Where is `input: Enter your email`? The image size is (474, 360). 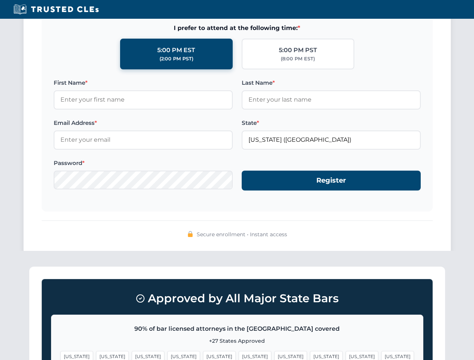
input: Enter your email is located at coordinates (143, 140).